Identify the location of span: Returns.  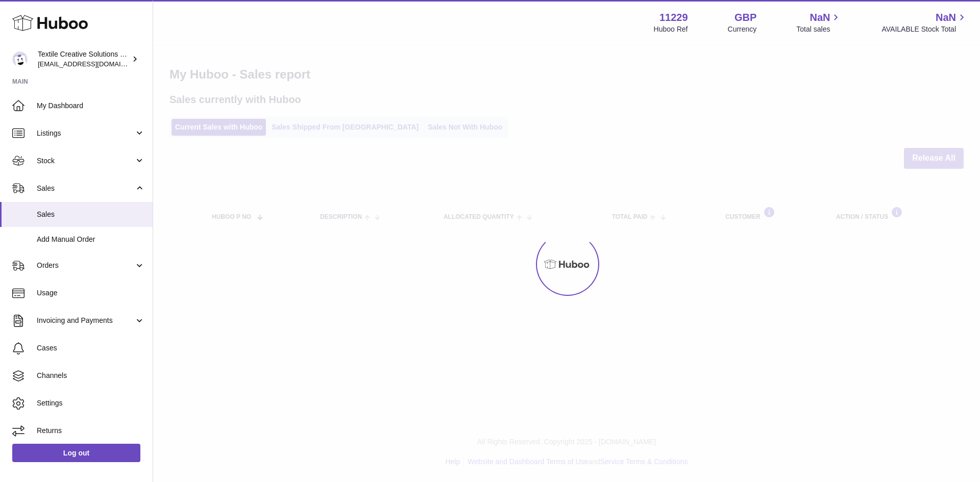
(91, 431).